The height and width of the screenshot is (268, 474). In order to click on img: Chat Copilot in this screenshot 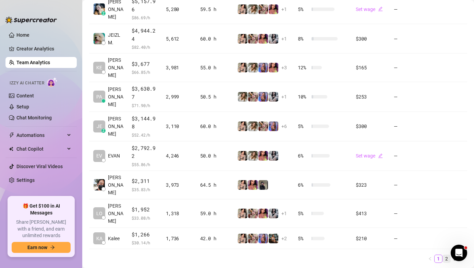, I will do `click(11, 149)`.